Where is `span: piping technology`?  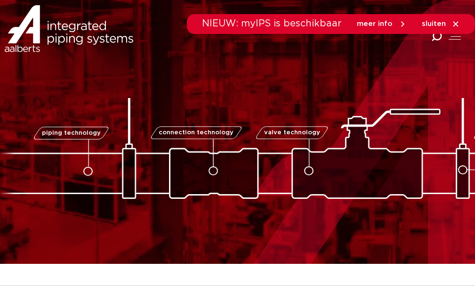 span: piping technology is located at coordinates (71, 133).